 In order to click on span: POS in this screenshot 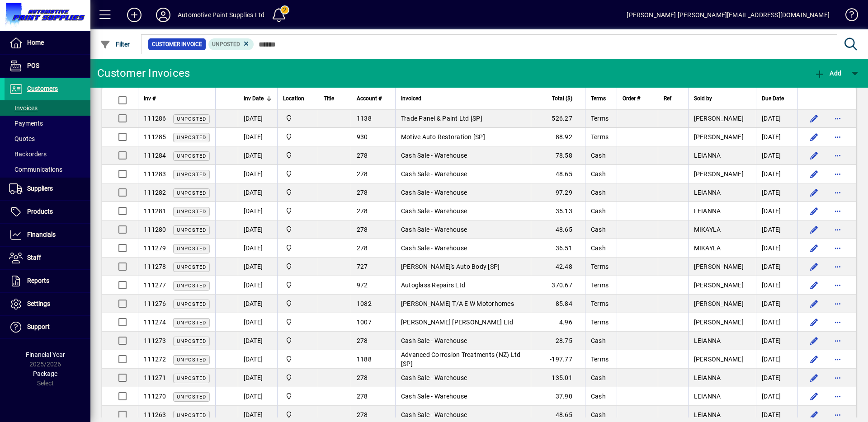, I will do `click(33, 65)`.